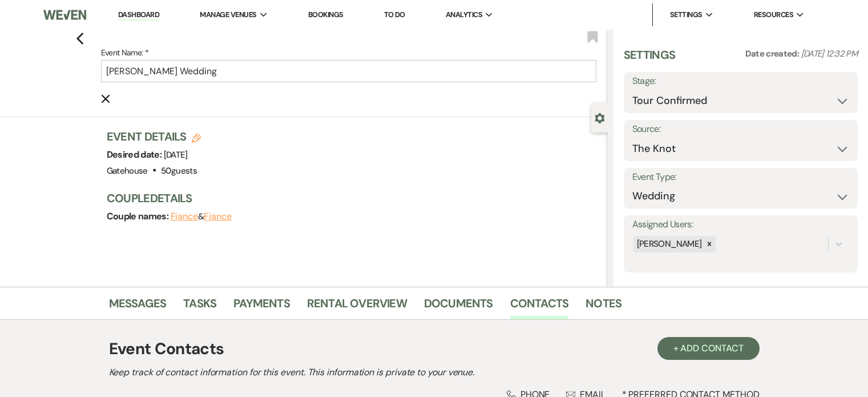 Image resolution: width=868 pixels, height=397 pixels. I want to click on a: To Do, so click(395, 14).